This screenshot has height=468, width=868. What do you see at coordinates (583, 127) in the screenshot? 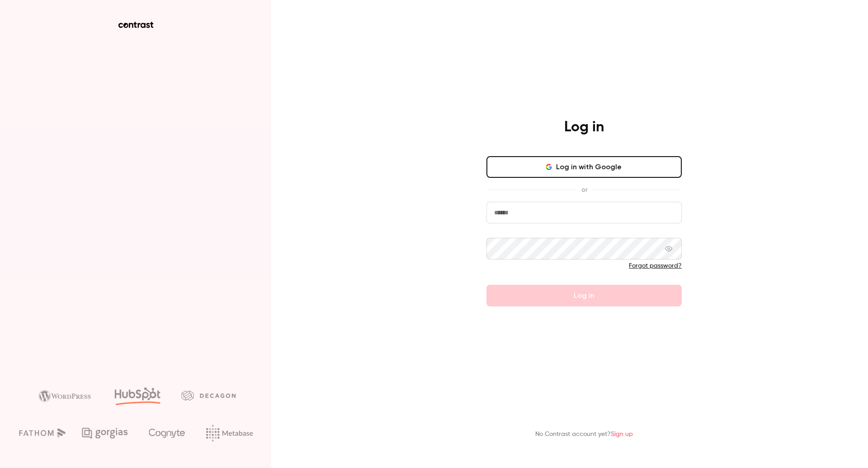
I see `h4: Log in` at bounding box center [583, 127].